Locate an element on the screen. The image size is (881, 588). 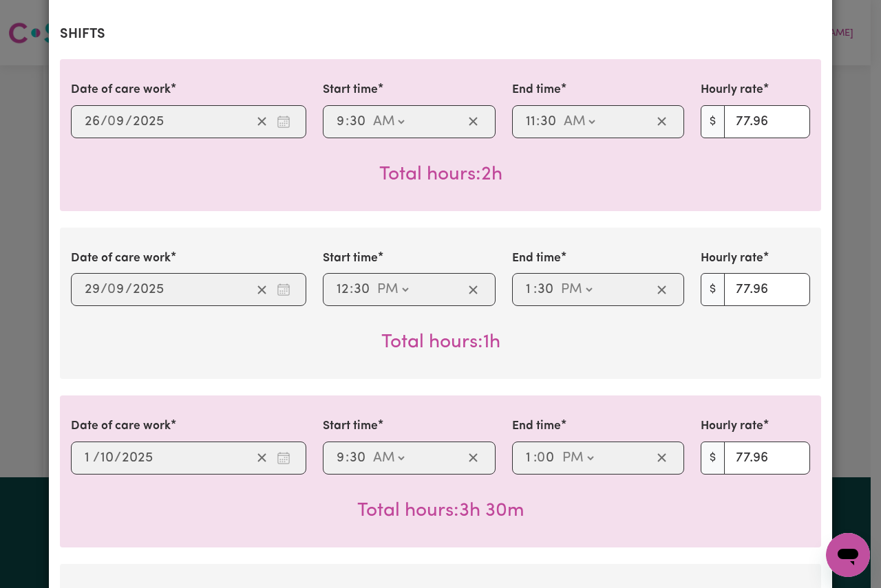
h2: Shifts is located at coordinates (440, 34).